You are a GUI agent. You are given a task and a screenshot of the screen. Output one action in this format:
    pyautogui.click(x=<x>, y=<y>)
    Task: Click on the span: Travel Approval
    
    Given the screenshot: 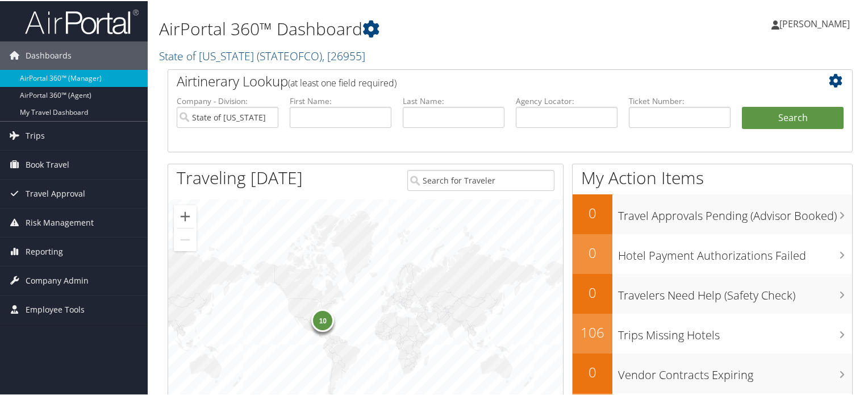 What is the action you would take?
    pyautogui.click(x=55, y=193)
    